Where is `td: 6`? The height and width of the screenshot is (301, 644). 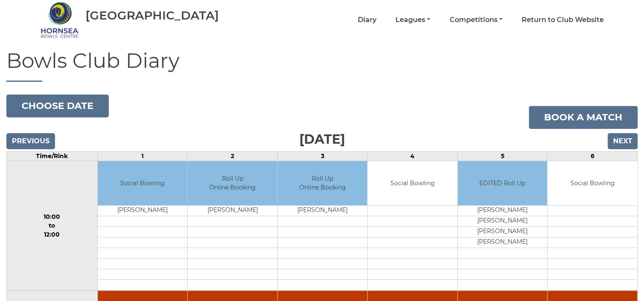 td: 6 is located at coordinates (592, 156).